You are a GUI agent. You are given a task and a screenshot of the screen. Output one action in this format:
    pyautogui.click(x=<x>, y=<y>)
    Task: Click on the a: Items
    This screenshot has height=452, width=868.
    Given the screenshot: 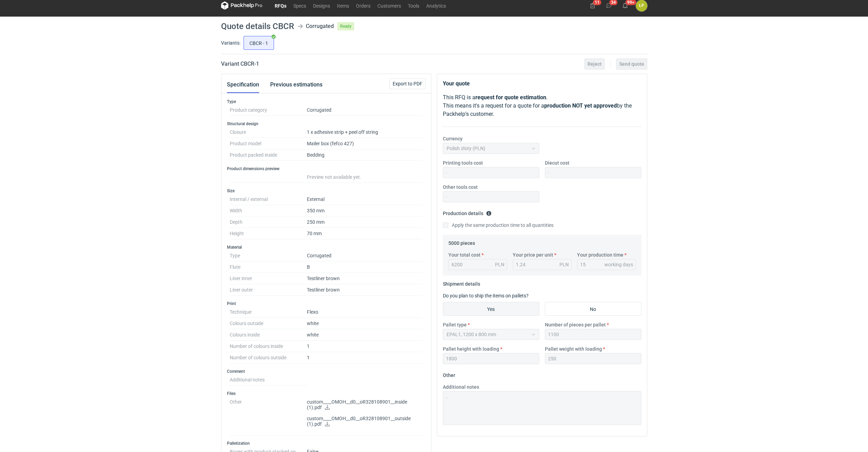 What is the action you would take?
    pyautogui.click(x=342, y=5)
    